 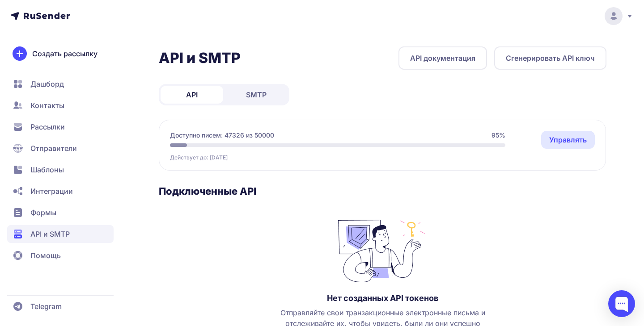 I want to click on h3: Подключенные API, so click(x=382, y=192).